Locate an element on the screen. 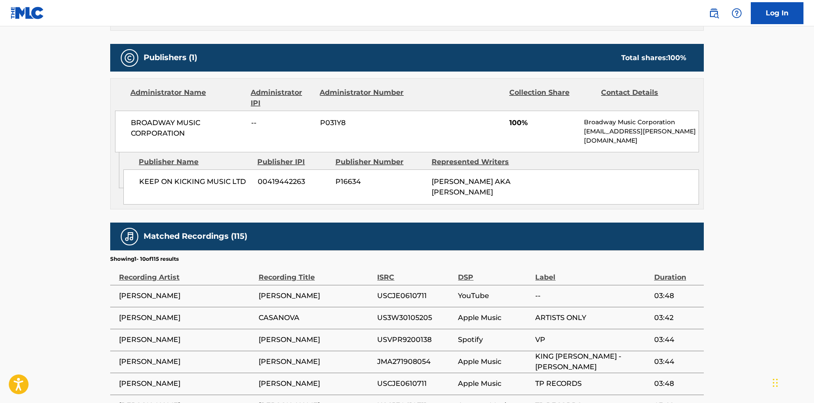 Image resolution: width=814 pixels, height=403 pixels. h5: Publishers (1) is located at coordinates (170, 57).